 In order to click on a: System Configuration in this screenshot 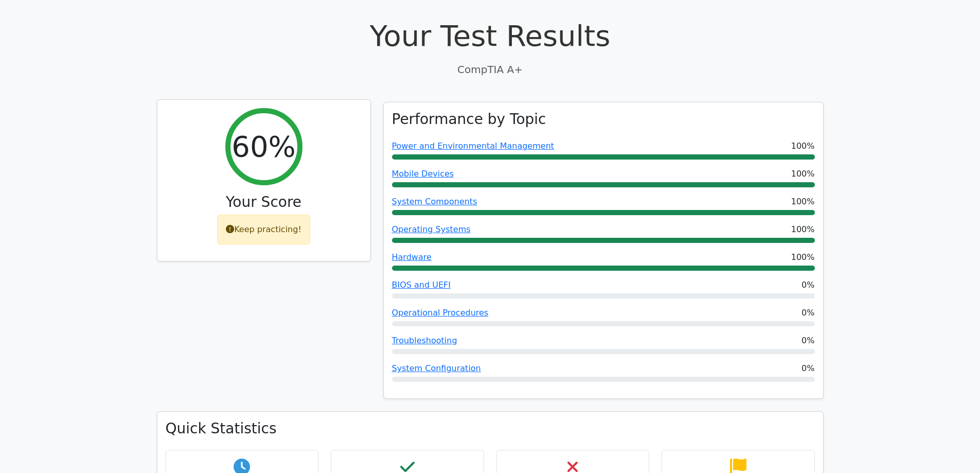, I will do `click(436, 368)`.